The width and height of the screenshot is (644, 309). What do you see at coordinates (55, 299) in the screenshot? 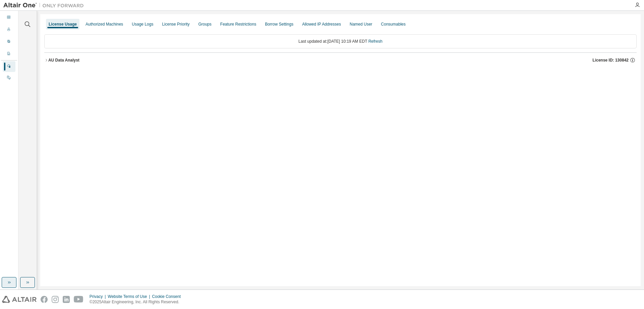
I see `img: instagram.svg` at bounding box center [55, 299].